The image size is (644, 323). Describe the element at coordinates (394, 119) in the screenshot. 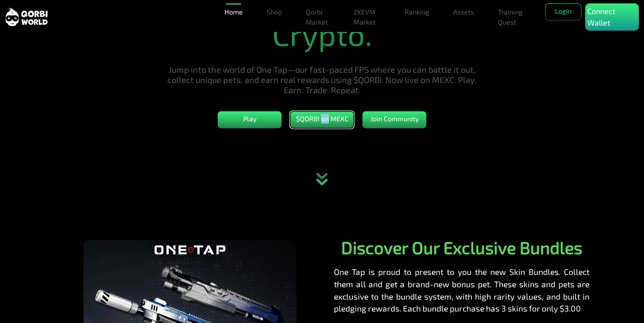

I see `button: Join Community` at that location.